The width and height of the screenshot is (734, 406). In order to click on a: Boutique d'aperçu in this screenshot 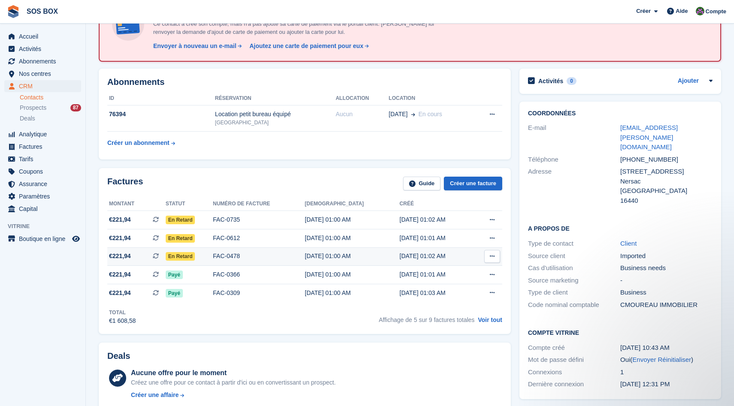, I will do `click(76, 239)`.